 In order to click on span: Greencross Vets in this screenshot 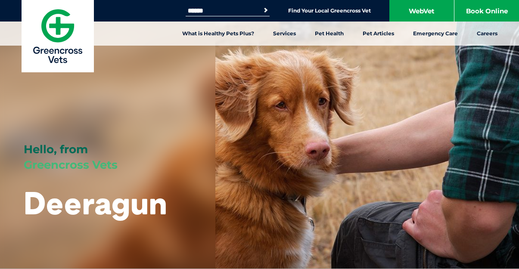, I will do `click(71, 165)`.